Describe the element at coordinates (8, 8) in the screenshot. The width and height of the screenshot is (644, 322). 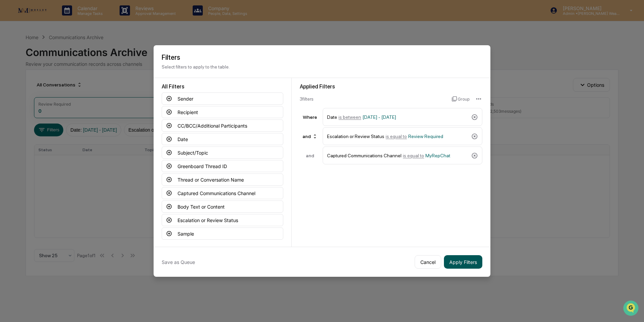
I see `button: Open customer support` at that location.